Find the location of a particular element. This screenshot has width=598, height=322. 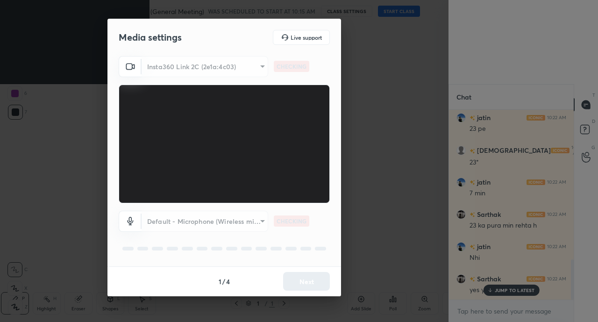

h4: 1 is located at coordinates (220, 281).